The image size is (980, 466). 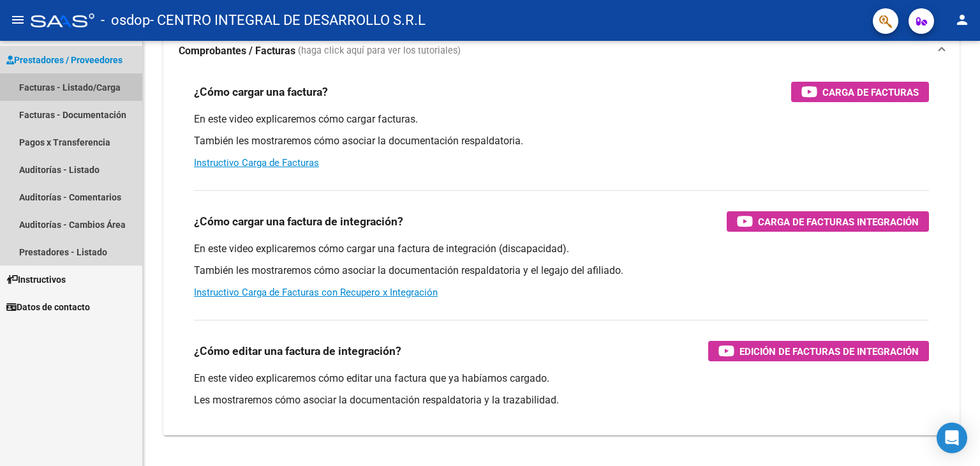 I want to click on span: (haga click aquí para ver los tutoriales), so click(x=380, y=51).